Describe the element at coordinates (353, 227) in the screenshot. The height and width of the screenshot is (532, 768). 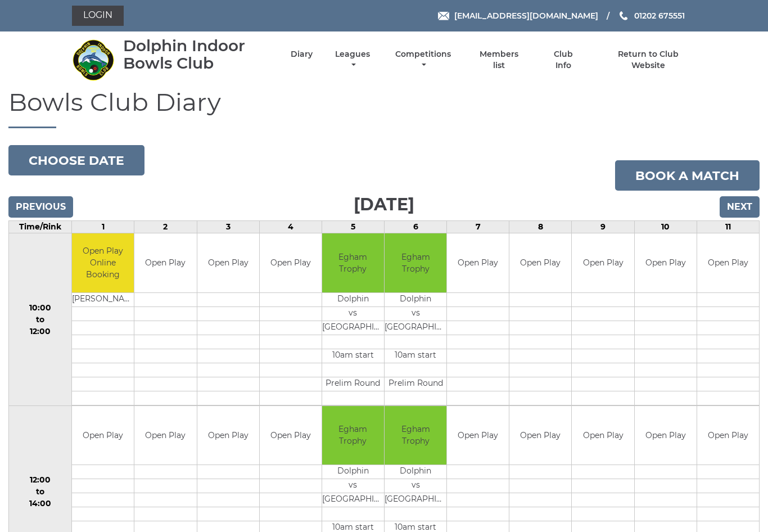
I see `td: 5` at that location.